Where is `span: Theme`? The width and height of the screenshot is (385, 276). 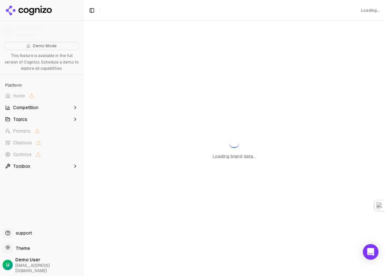 span: Theme is located at coordinates (22, 248).